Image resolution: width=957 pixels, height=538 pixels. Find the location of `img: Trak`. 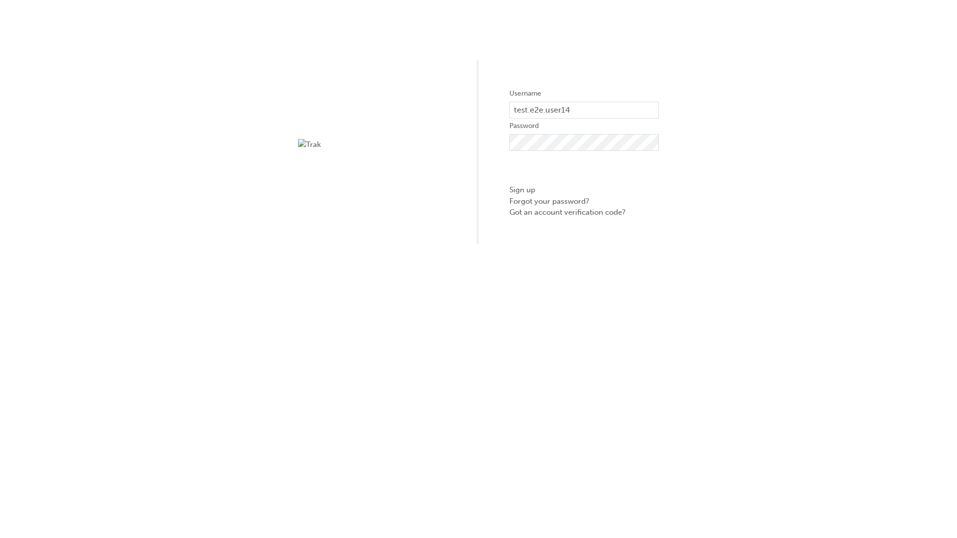

img: Trak is located at coordinates (373, 145).